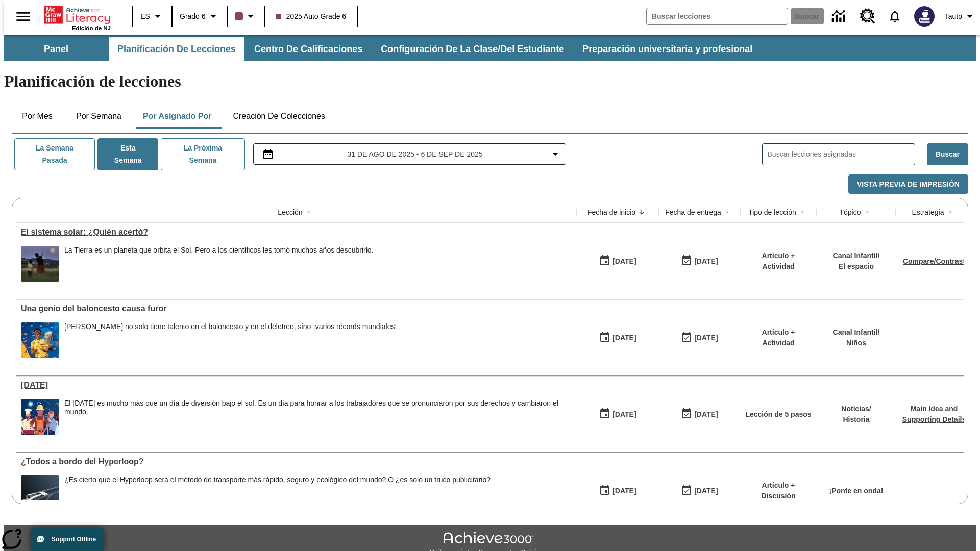 This screenshot has height=551, width=980. Describe the element at coordinates (230, 340) in the screenshot. I see `div: Zaila Avant-garde no solo tiene talento en el baloncesto y en el deletreo, sino ¡varios récords m...` at that location.